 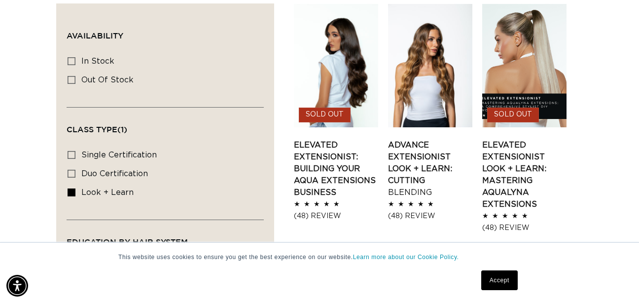 What do you see at coordinates (97, 129) in the screenshot?
I see `span: Class Type` at bounding box center [97, 129].